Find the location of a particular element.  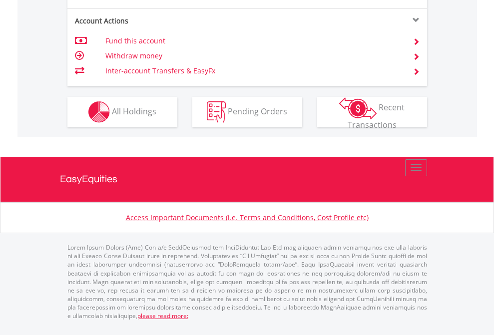

button: All Holdings is located at coordinates (122, 112).